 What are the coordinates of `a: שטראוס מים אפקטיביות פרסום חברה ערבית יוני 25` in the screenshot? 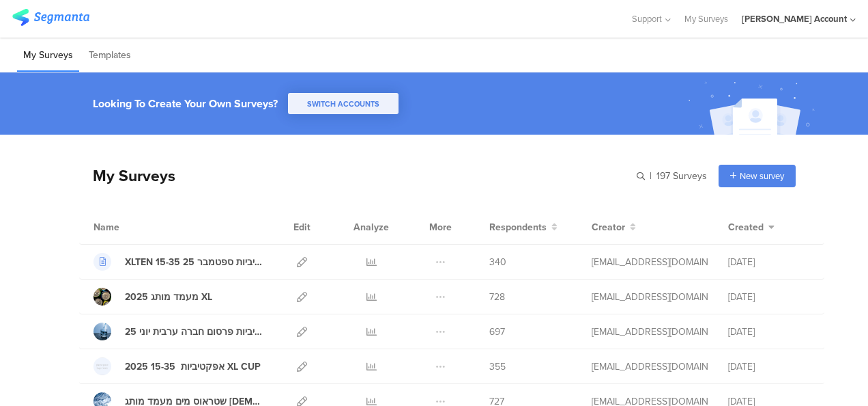 It's located at (180, 332).